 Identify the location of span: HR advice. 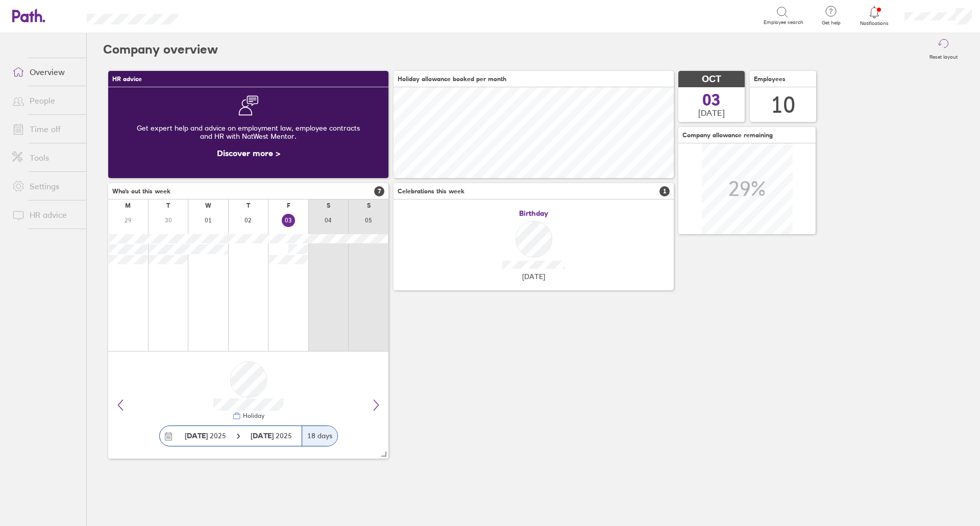
(127, 79).